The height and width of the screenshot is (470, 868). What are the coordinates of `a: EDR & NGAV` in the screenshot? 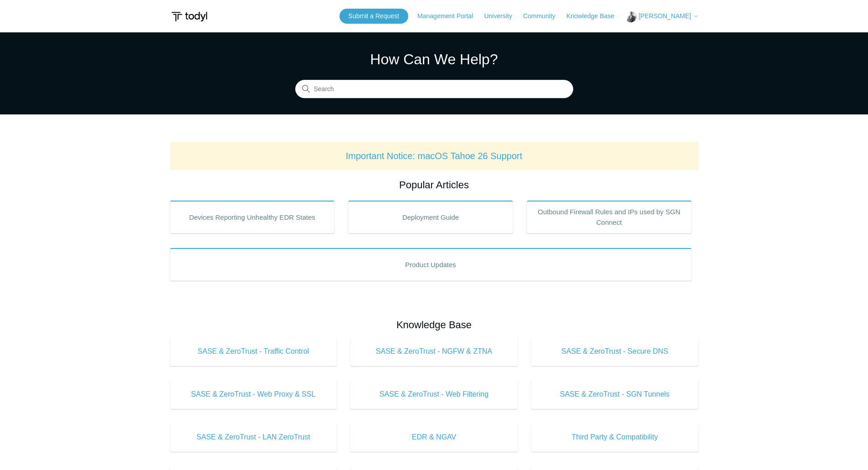 It's located at (434, 437).